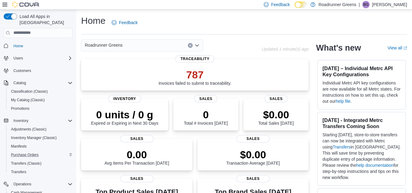 Image resolution: width=412 pixels, height=193 pixels. What do you see at coordinates (339, 48) in the screenshot?
I see `h2: What's new` at bounding box center [339, 48].